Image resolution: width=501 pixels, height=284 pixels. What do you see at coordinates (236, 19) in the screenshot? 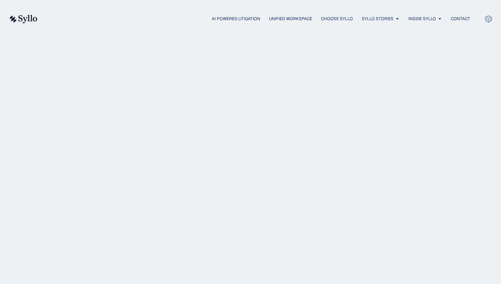
I see `span: AI Powered Litigation` at bounding box center [236, 19].